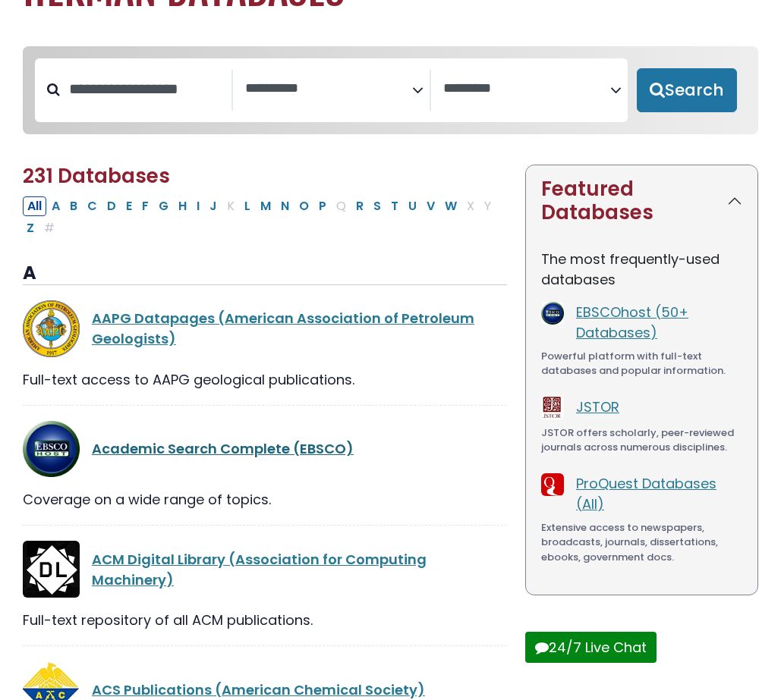 Image resolution: width=781 pixels, height=700 pixels. What do you see at coordinates (265, 619) in the screenshot?
I see `div: Full-text repository of all ACM publications.` at bounding box center [265, 619].